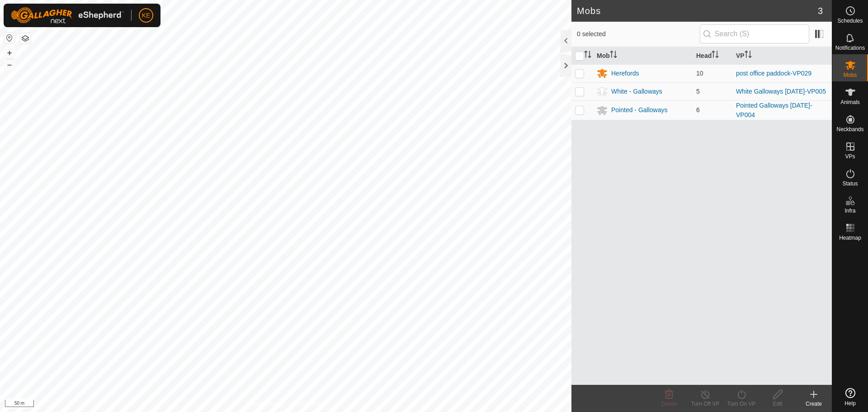 The height and width of the screenshot is (412, 868). What do you see at coordinates (814, 404) in the screenshot?
I see `div: Create` at bounding box center [814, 404].